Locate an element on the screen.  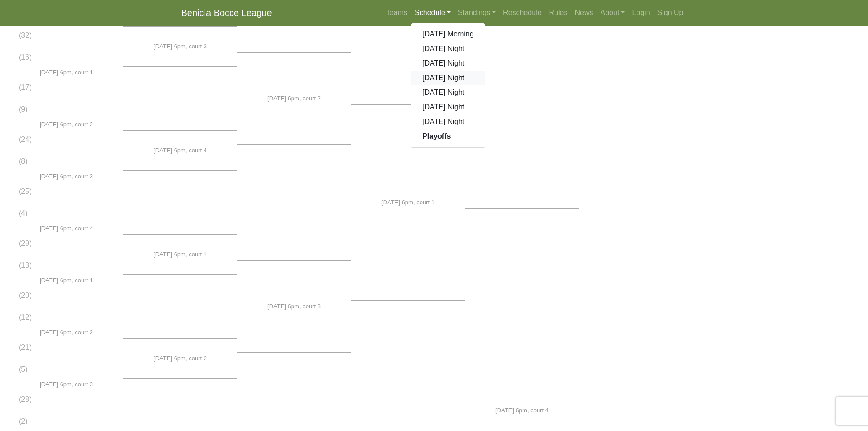
span: (8) is located at coordinates (23, 161).